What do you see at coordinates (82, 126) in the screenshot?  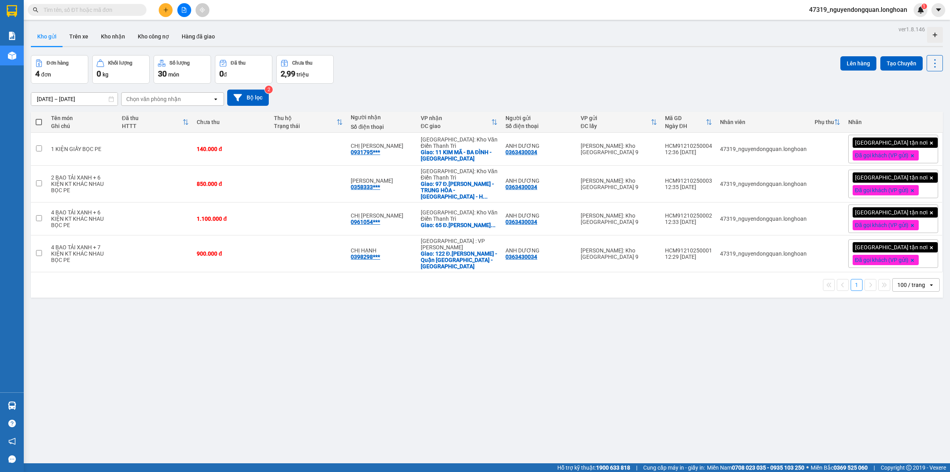 I see `div: Ghi chú` at bounding box center [82, 126].